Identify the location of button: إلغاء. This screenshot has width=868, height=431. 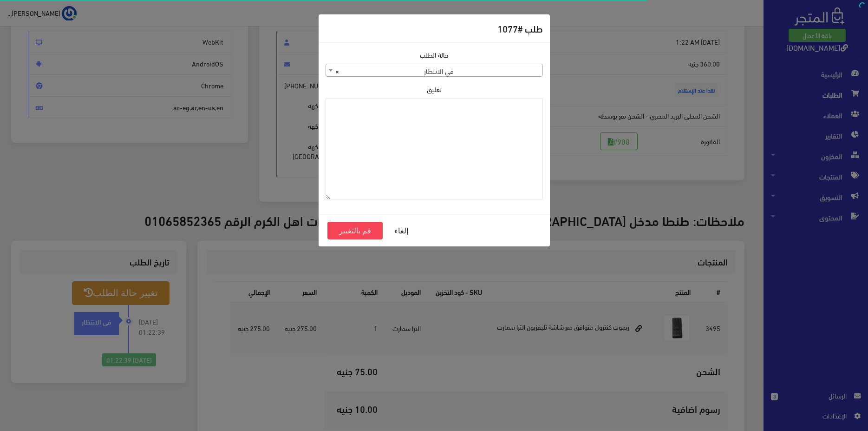
(401, 231).